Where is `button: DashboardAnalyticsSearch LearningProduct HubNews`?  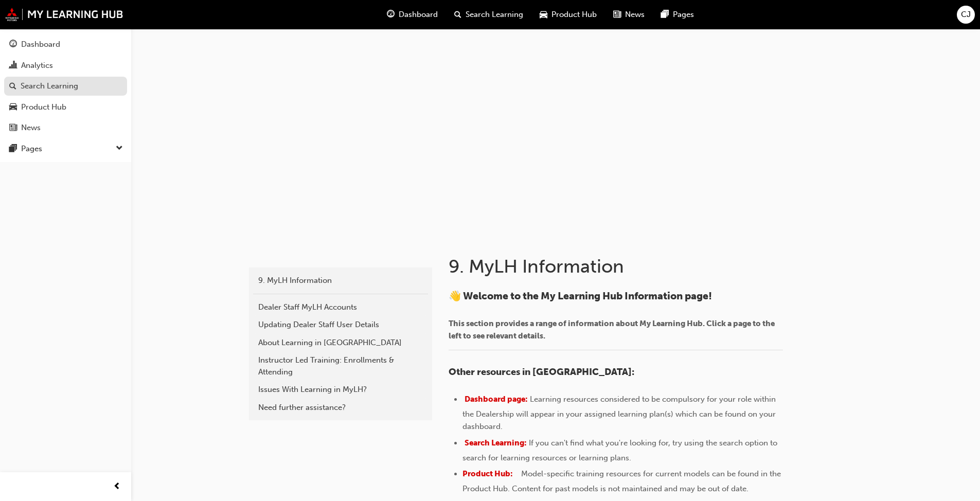
button: DashboardAnalyticsSearch LearningProduct HubNews is located at coordinates (65, 86).